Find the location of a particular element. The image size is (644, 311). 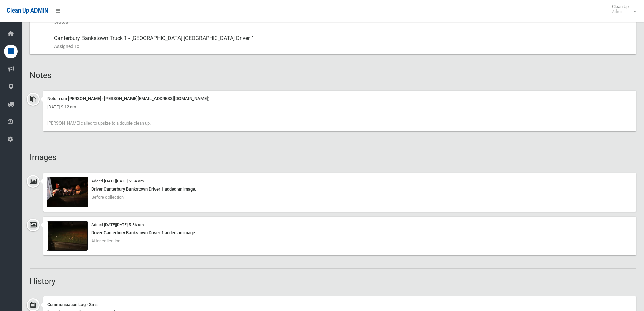

span: Clean Up ADMIN is located at coordinates (28, 11).